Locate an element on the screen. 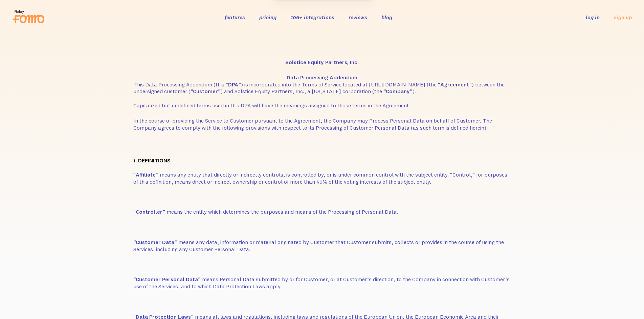  span: This Data Processing Addendum (this “ ”) is incorporated into the Terms of Service located at [UR... is located at coordinates (319, 95).